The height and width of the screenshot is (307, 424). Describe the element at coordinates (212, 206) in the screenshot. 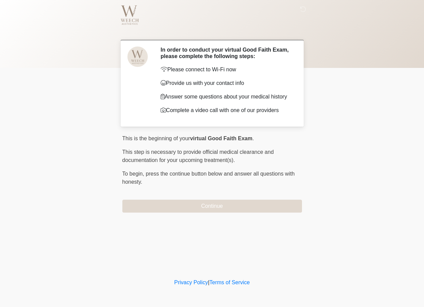

I see `button: Continue` at that location.